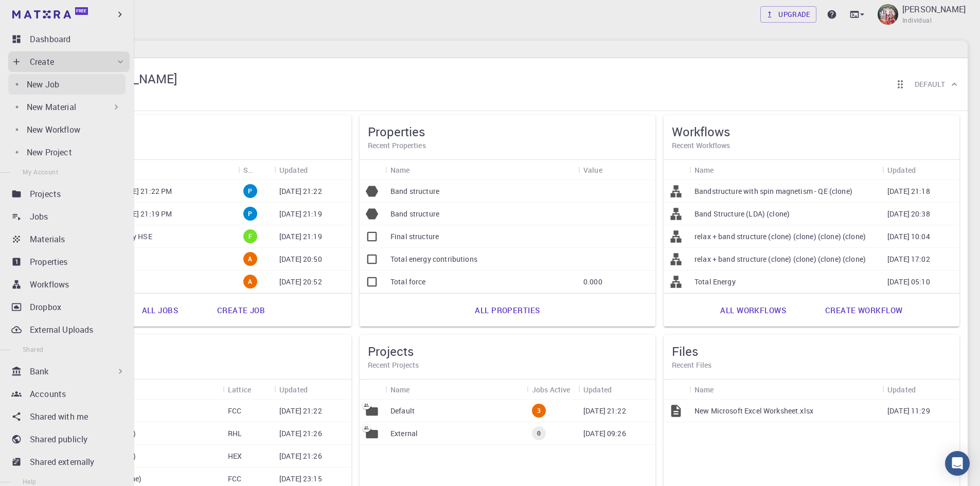 Image resolution: width=980 pixels, height=486 pixels. What do you see at coordinates (203, 351) in the screenshot?
I see `h5: Materials` at bounding box center [203, 351].